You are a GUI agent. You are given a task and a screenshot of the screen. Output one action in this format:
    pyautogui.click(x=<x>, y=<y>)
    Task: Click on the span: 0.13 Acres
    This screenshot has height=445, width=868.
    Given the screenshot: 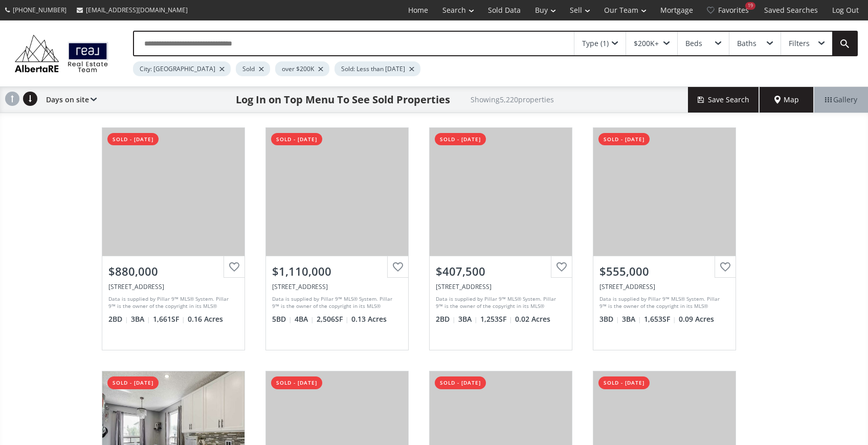 What is the action you would take?
    pyautogui.click(x=369, y=319)
    